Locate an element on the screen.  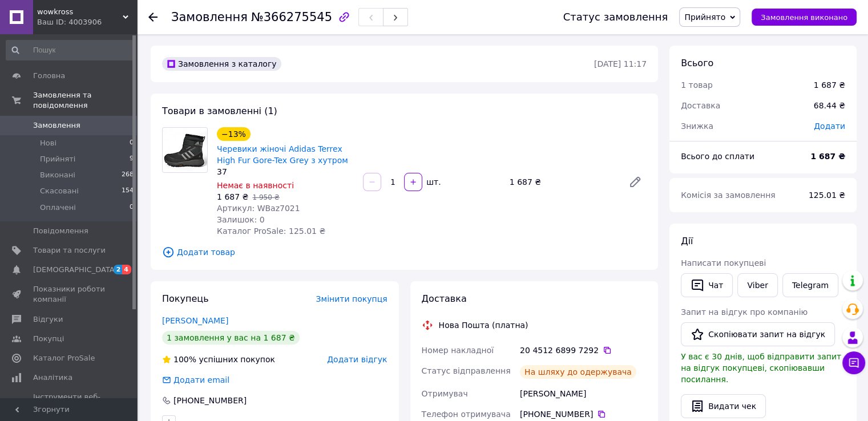
span: Прийнято is located at coordinates (705, 17).